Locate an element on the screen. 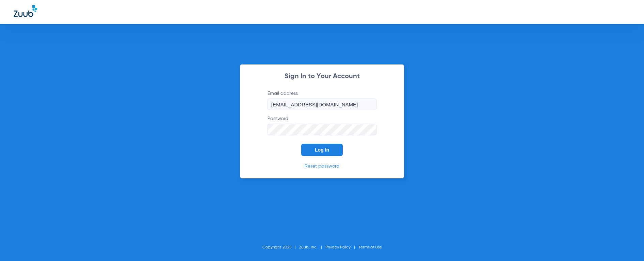 Image resolution: width=644 pixels, height=261 pixels. img: Zuub Logo is located at coordinates (25, 11).